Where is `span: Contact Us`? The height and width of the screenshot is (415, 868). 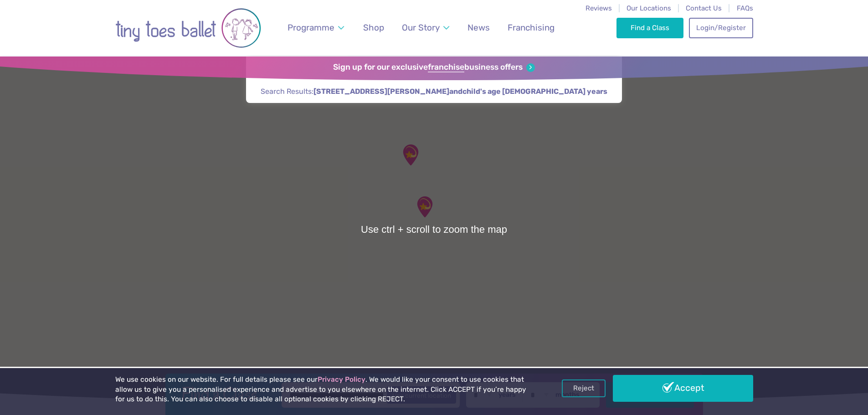
span: Contact Us is located at coordinates (703, 8).